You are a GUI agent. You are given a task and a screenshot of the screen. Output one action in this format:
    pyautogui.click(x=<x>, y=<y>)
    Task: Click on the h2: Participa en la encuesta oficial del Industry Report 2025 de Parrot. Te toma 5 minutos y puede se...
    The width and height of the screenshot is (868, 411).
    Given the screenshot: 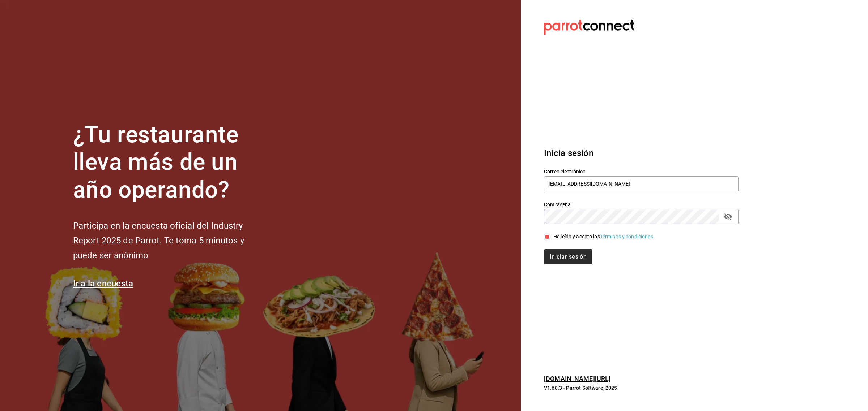 What is the action you would take?
    pyautogui.click(x=171, y=241)
    